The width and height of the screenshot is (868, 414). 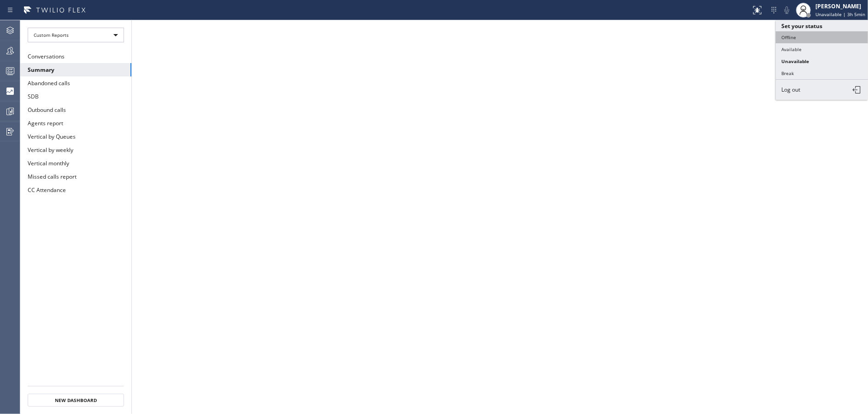 I want to click on button: Agents report, so click(x=76, y=123).